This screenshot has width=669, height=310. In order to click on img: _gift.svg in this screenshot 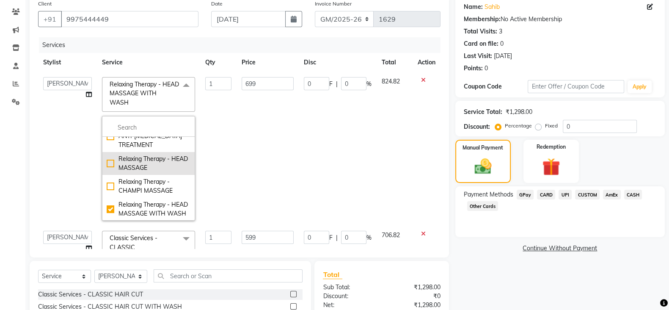, I will do `click(551, 167)`.